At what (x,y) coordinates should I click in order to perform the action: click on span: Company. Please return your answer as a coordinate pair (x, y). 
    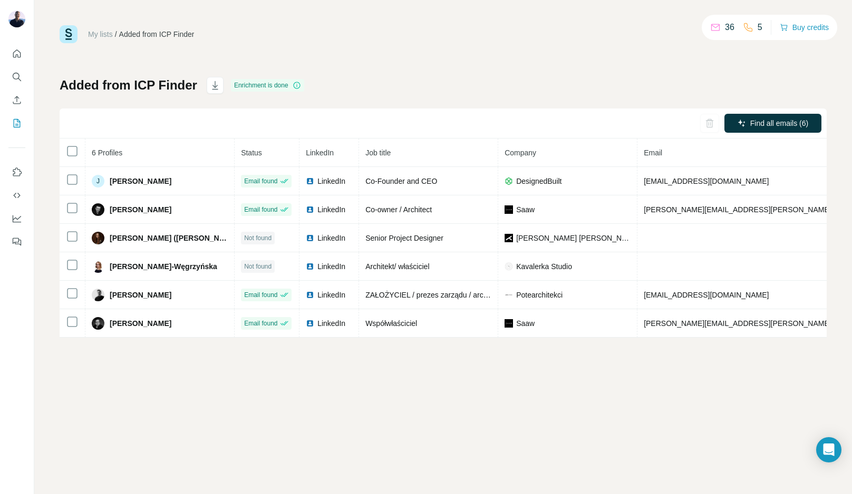
    Looking at the image, I should click on (520, 153).